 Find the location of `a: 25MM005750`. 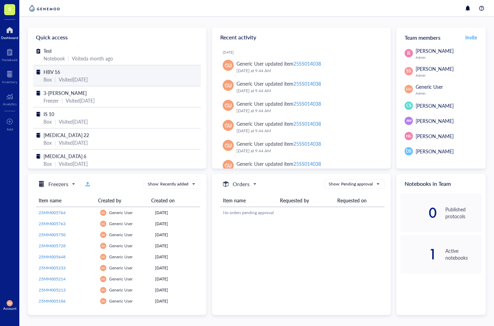

a: 25MM005750 is located at coordinates (67, 235).